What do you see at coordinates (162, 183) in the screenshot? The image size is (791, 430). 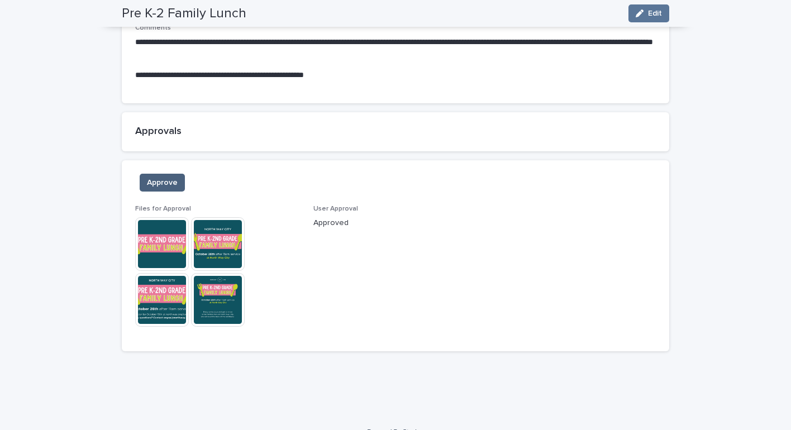 I see `button: Approve` at bounding box center [162, 183].